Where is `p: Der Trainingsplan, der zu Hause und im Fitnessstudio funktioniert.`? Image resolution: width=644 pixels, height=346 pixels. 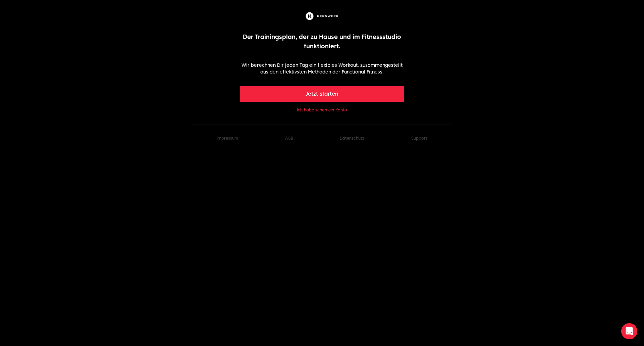
p: Der Trainingsplan, der zu Hause und im Fitnessstudio funktioniert. is located at coordinates (322, 42).